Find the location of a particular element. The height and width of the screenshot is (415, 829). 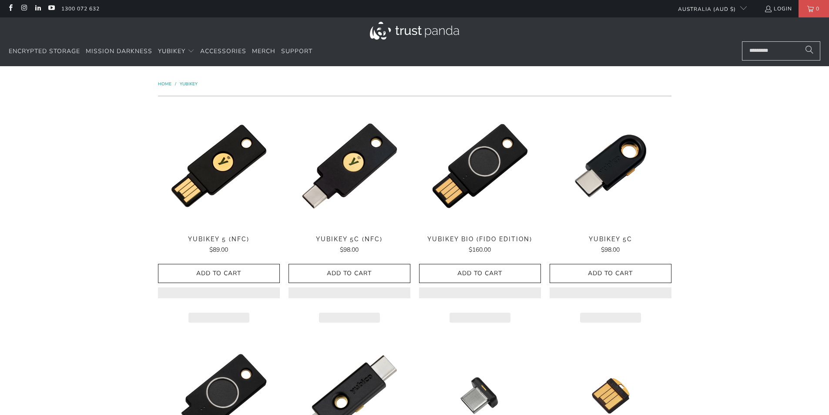

nav: Translation missing: en.navigation.header.main_nav is located at coordinates (161, 51).